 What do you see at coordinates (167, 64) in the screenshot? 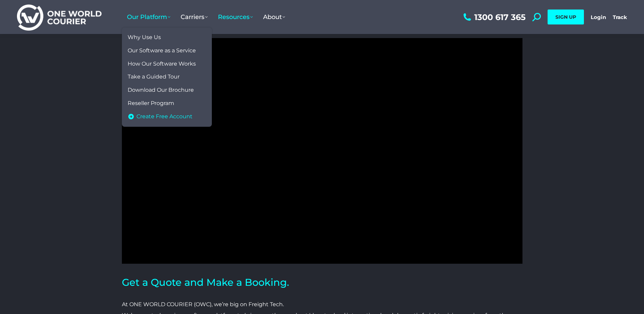
I see `a: How Our Software Works` at bounding box center [167, 64].